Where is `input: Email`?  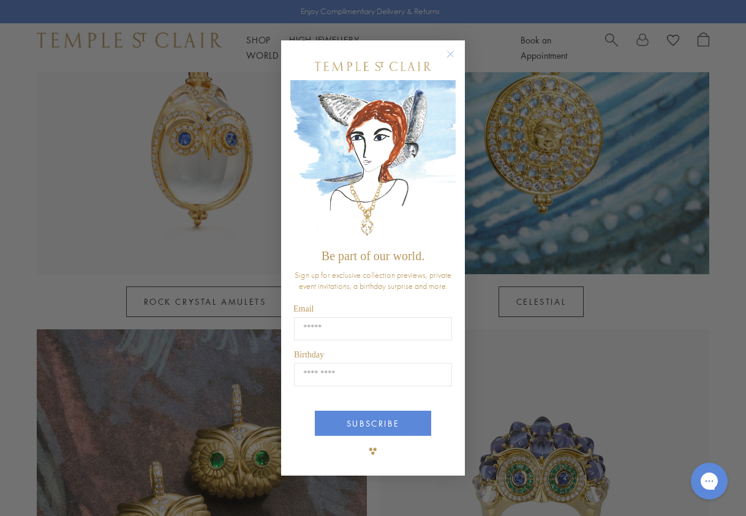 input: Email is located at coordinates (373, 329).